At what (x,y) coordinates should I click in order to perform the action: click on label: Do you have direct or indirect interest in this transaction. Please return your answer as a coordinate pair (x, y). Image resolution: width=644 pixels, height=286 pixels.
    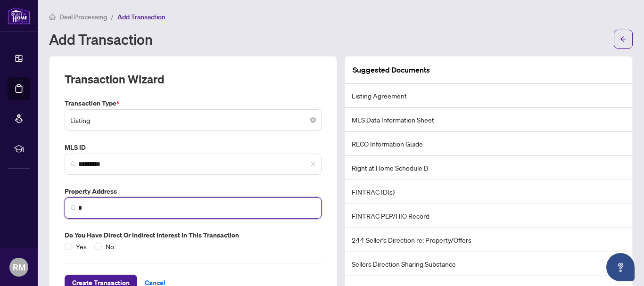
    Looking at the image, I should click on (193, 235).